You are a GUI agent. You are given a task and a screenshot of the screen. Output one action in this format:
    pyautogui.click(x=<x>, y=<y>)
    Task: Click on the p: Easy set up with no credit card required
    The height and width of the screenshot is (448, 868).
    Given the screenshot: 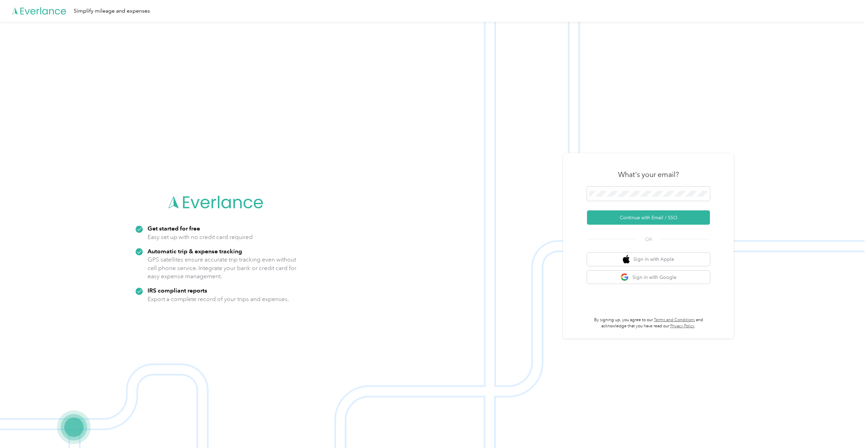 What is the action you would take?
    pyautogui.click(x=200, y=237)
    